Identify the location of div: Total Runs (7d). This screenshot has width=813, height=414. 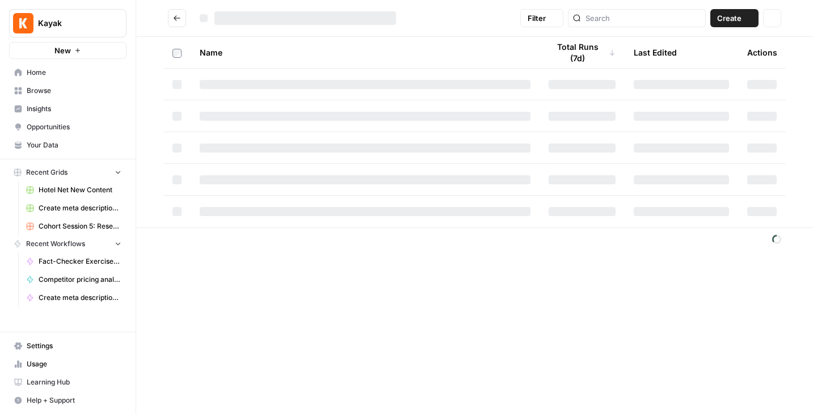
(582, 52).